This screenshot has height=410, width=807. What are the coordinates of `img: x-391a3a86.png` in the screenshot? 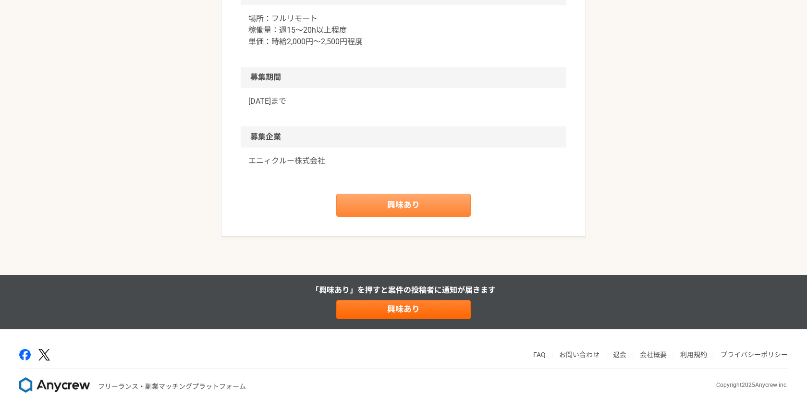 It's located at (44, 355).